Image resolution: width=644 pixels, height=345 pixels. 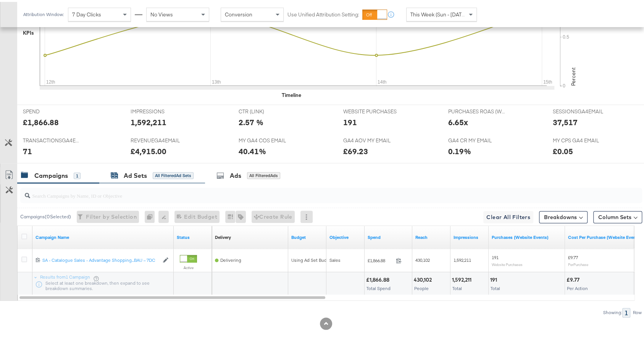 I want to click on div: £0.05, so click(x=563, y=149).